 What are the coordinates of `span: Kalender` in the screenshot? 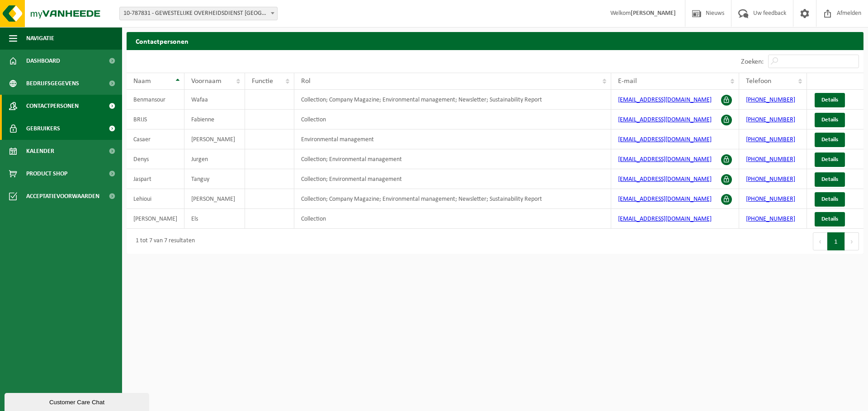 It's located at (41, 151).